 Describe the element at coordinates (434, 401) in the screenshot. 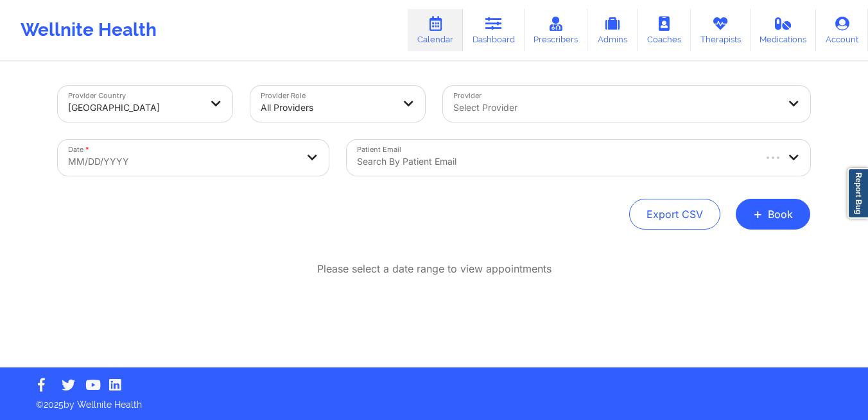

I see `p: © 2025 by Wellnite Health` at that location.